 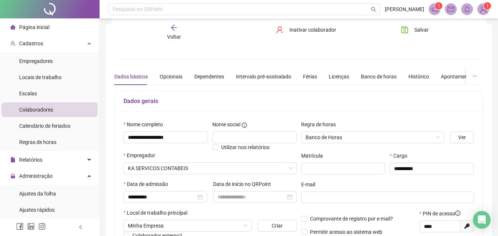 What do you see at coordinates (421, 30) in the screenshot?
I see `span: Salvar` at bounding box center [421, 30].